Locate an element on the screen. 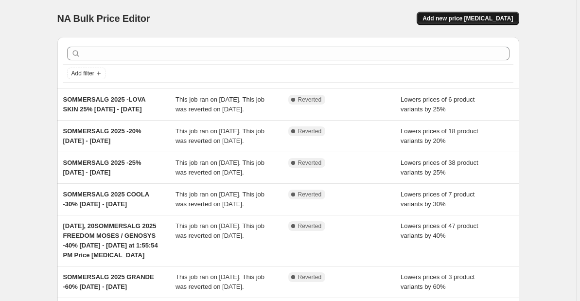 This screenshot has width=580, height=301. span: Lowers prices of 38 product variants by 25% is located at coordinates (439, 167).